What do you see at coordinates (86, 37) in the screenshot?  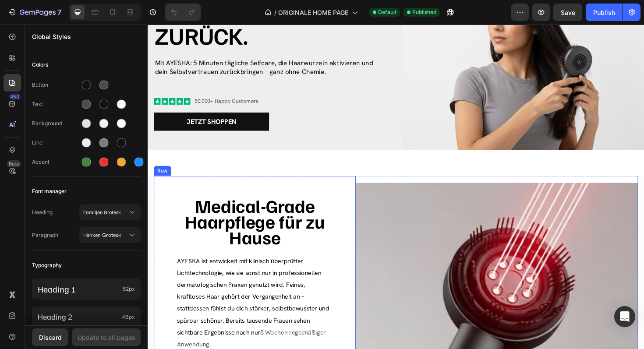 I see `p: Global Styles` at bounding box center [86, 37].